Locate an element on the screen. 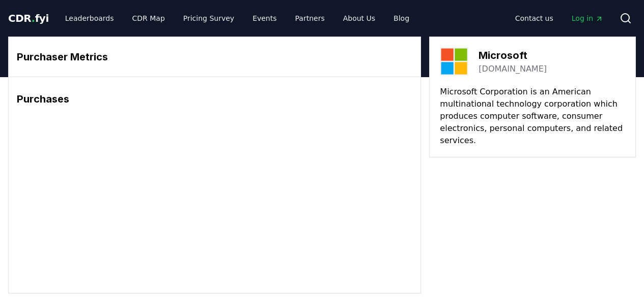 The image size is (644, 301). h3: Microsoft is located at coordinates (513, 55).